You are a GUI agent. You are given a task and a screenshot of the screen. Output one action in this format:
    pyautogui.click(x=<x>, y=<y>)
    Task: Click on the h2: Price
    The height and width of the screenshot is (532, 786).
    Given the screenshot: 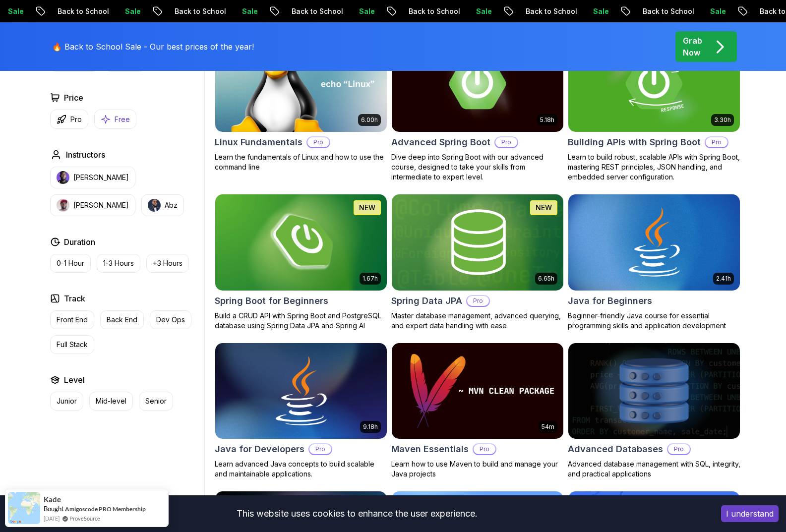 What is the action you would take?
    pyautogui.click(x=73, y=97)
    